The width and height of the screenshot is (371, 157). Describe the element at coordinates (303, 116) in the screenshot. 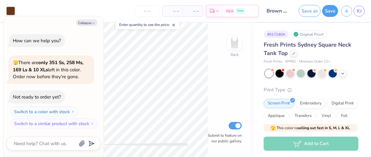

I see `div: Transfers` at that location.